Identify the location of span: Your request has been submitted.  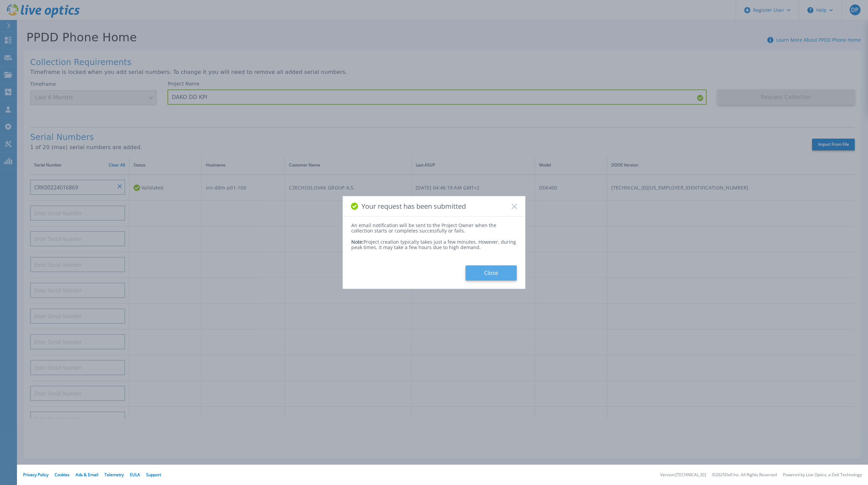
(413, 206).